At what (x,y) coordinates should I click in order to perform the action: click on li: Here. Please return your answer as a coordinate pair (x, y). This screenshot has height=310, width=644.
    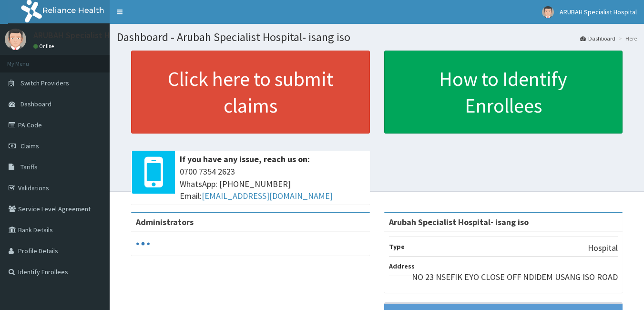
    Looking at the image, I should click on (627, 38).